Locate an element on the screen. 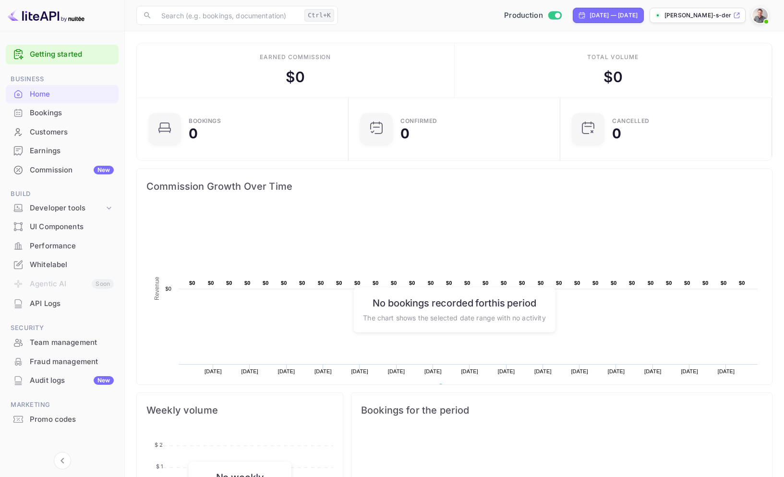 This screenshot has height=477, width=784. button: Collapse navigation is located at coordinates (62, 460).